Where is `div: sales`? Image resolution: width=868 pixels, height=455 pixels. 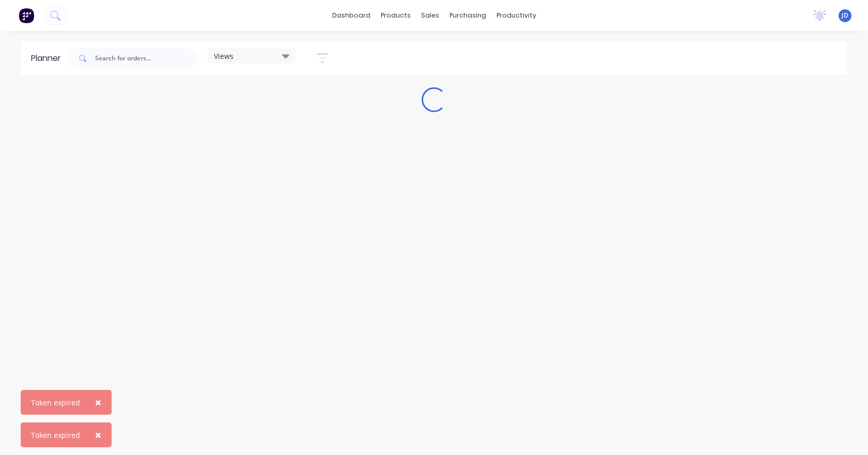
div: sales is located at coordinates (430, 16).